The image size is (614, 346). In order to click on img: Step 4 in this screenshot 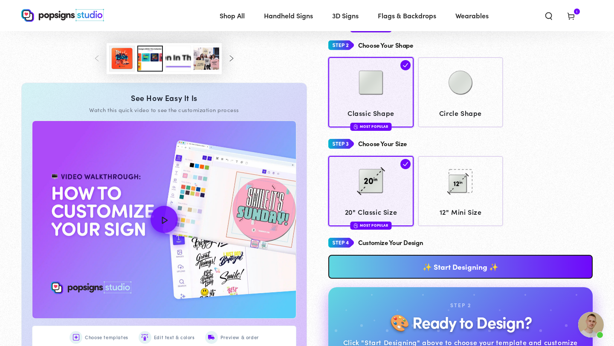, I will do `click(341, 243)`.